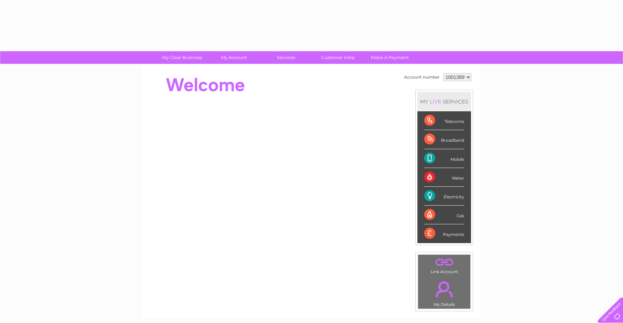 This screenshot has height=323, width=623. Describe the element at coordinates (444, 196) in the screenshot. I see `div: Electricity` at that location.